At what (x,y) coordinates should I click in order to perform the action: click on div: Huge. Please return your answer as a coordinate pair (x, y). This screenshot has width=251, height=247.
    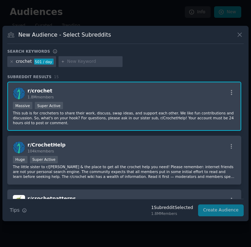
    Looking at the image, I should click on (20, 159).